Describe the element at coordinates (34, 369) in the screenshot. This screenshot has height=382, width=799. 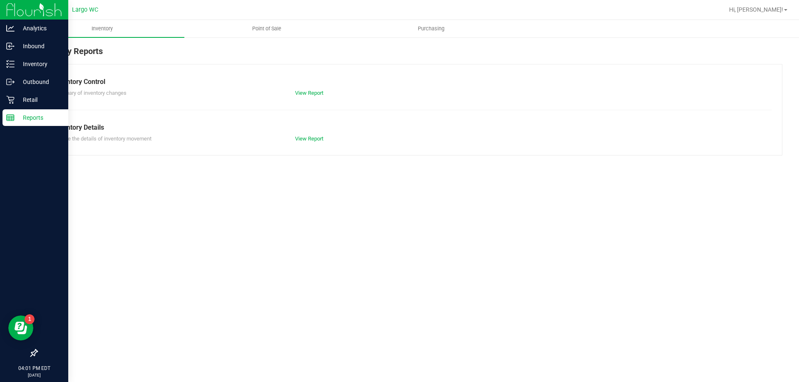
I see `p: 04:01 PM EDT` at that location.